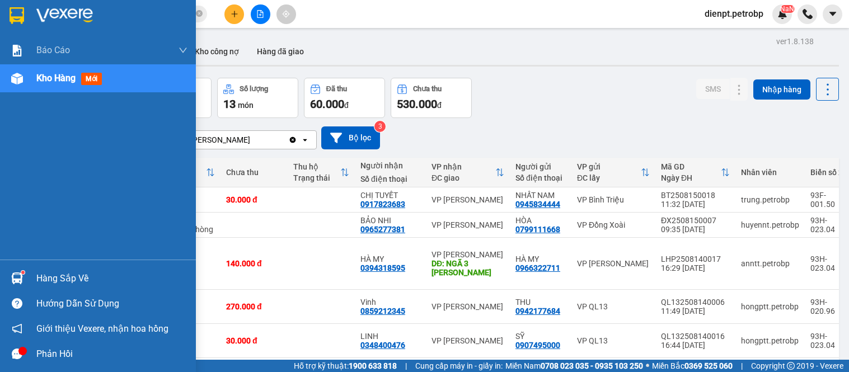 This screenshot has height=372, width=849. I want to click on span: Miền Bắc, so click(693, 366).